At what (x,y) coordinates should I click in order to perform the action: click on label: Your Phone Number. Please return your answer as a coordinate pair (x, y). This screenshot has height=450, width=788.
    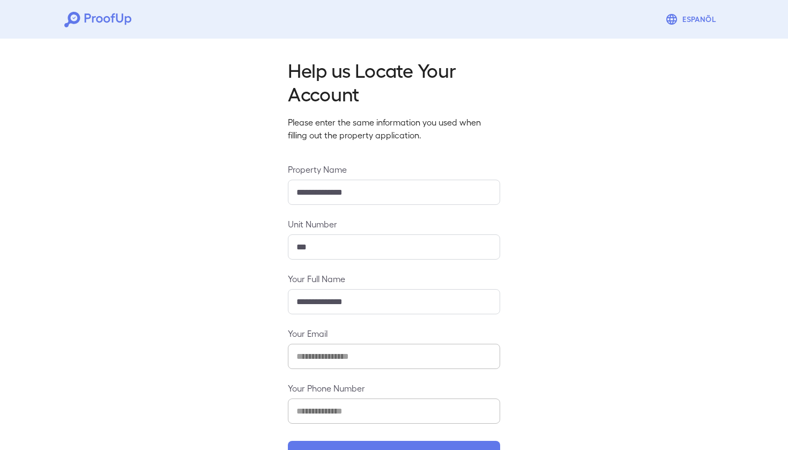
    Looking at the image, I should click on (394, 387).